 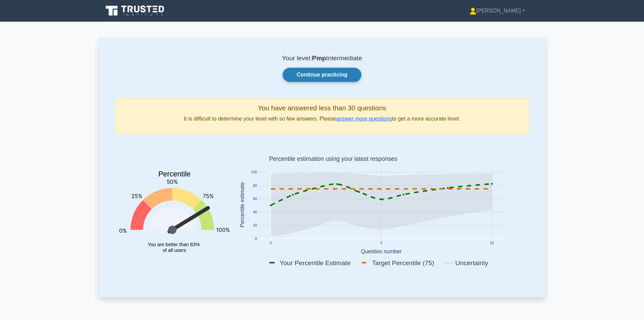 What do you see at coordinates (322, 119) in the screenshot?
I see `p: It is difficult to determine your level with so few answers. Please to get a more accurate level.` at bounding box center [322, 119].